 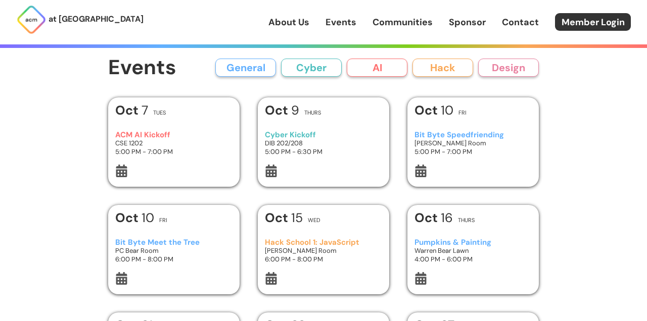 I want to click on h3: PC Bear Room, so click(x=174, y=251).